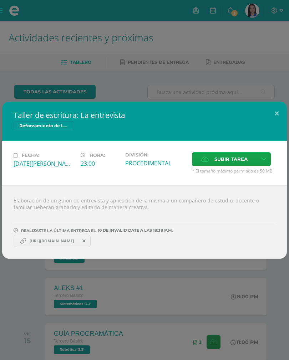 The width and height of the screenshot is (289, 360). I want to click on span: Fecha:, so click(30, 155).